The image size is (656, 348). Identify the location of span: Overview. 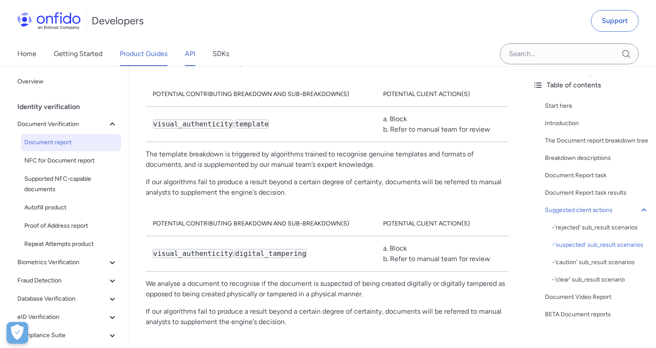
(67, 82).